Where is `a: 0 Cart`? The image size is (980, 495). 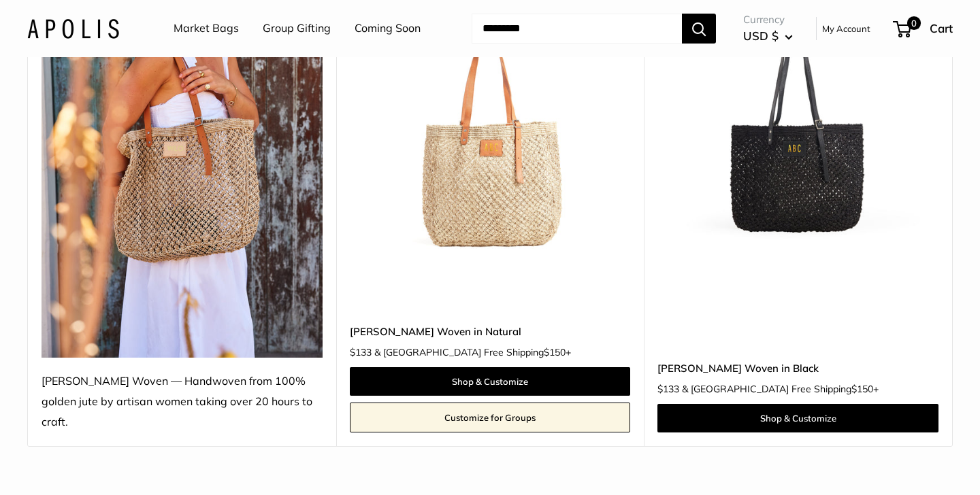
a: 0 Cart is located at coordinates (924, 29).